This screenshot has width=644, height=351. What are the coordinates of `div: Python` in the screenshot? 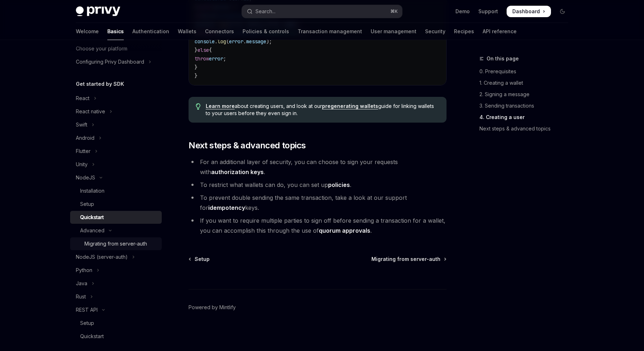 It's located at (84, 270).